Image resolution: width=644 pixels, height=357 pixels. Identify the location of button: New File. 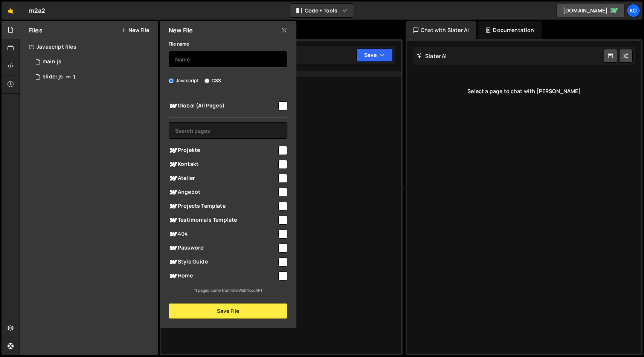
(135, 30).